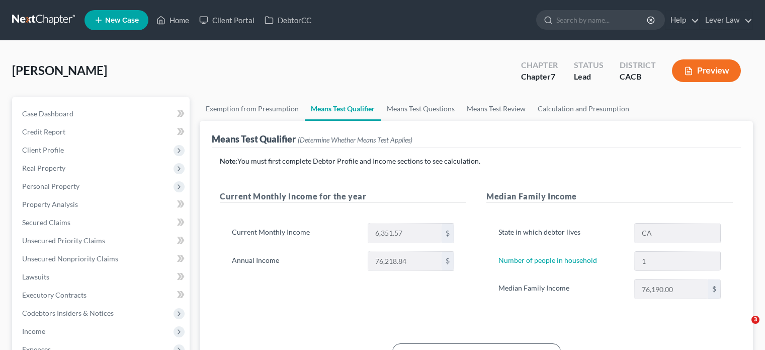  I want to click on a: Case Dashboard, so click(102, 114).